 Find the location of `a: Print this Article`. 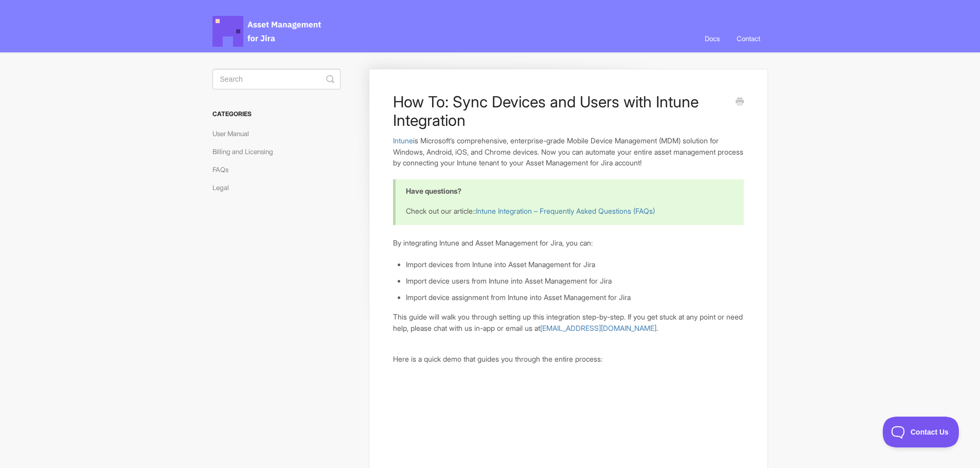

a: Print this Article is located at coordinates (740, 102).